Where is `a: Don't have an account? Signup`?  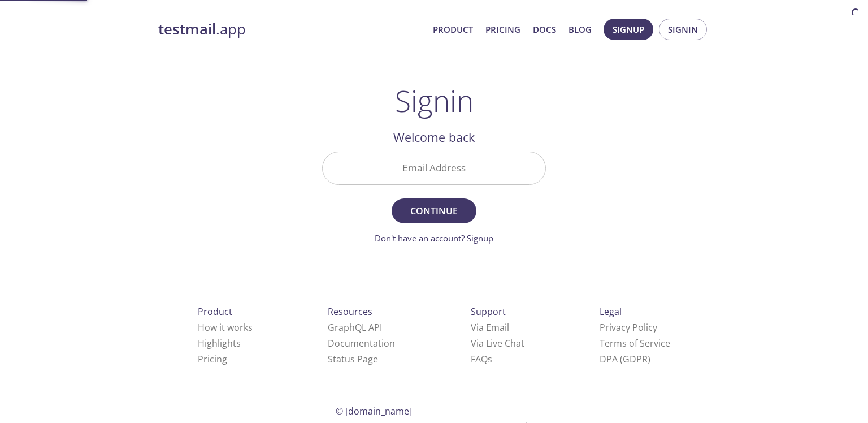
a: Don't have an account? Signup is located at coordinates (434, 238).